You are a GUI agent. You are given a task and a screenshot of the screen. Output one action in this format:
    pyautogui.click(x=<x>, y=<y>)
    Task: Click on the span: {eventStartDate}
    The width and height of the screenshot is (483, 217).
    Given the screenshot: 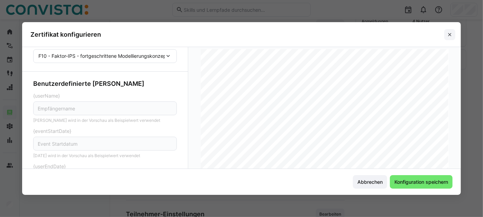 What is the action you would take?
    pyautogui.click(x=52, y=131)
    